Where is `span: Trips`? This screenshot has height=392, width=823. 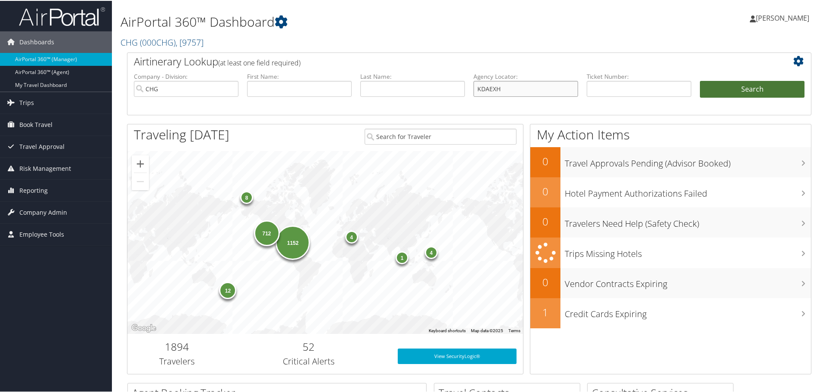 span: Trips is located at coordinates (27, 102).